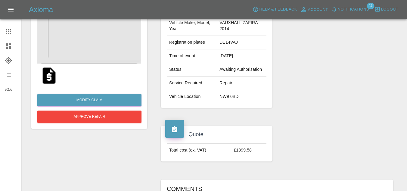 This screenshot has height=191, width=407. Describe the element at coordinates (192, 42) in the screenshot. I see `td: Registration plates` at that location.